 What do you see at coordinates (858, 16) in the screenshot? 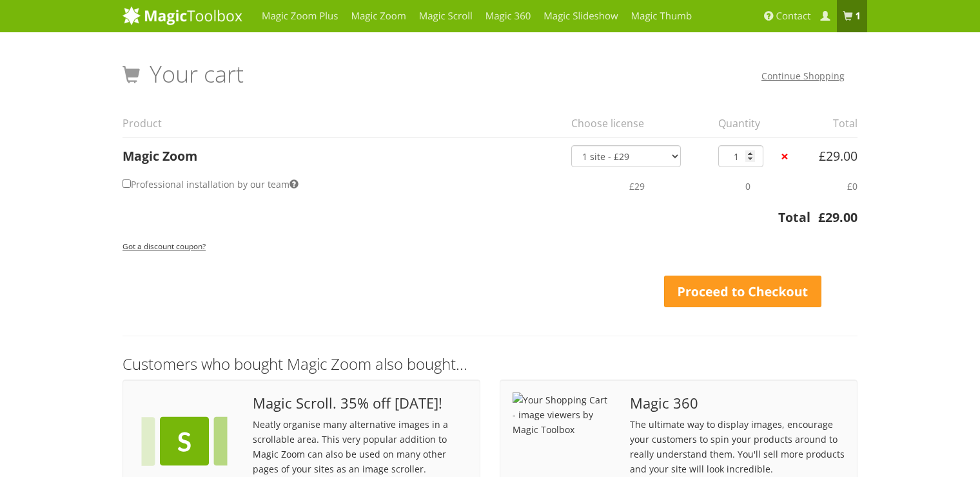
I see `b: 1` at bounding box center [858, 16].